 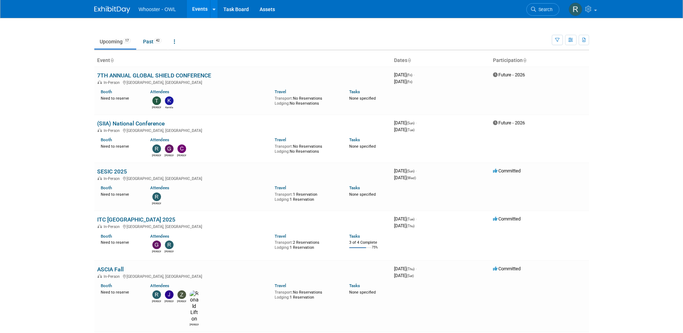 I want to click on th: Participation, so click(x=539, y=61).